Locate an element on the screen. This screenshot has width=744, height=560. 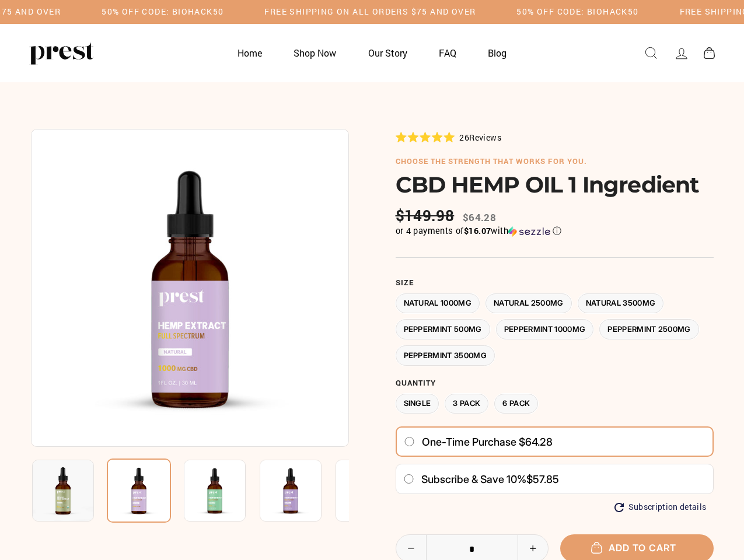
a: Blog is located at coordinates (497, 53).